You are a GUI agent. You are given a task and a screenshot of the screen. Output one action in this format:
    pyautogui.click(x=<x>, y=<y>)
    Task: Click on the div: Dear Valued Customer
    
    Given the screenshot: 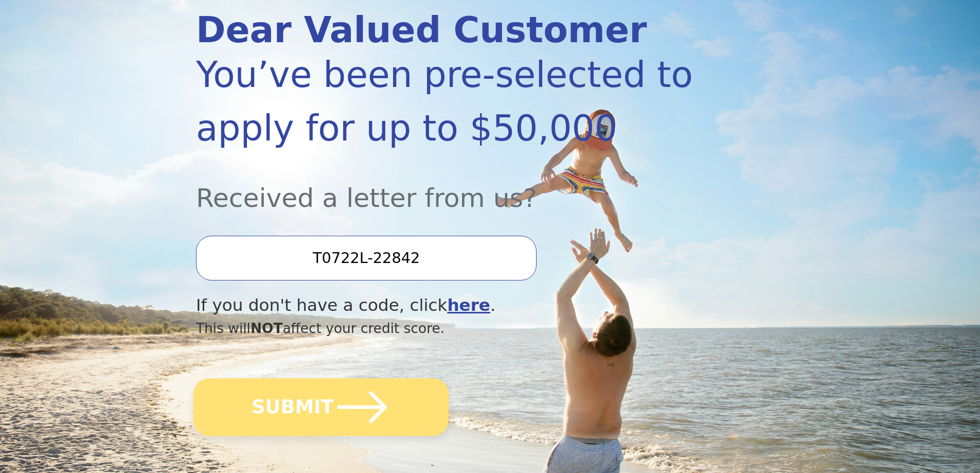 What is the action you would take?
    pyautogui.click(x=446, y=30)
    